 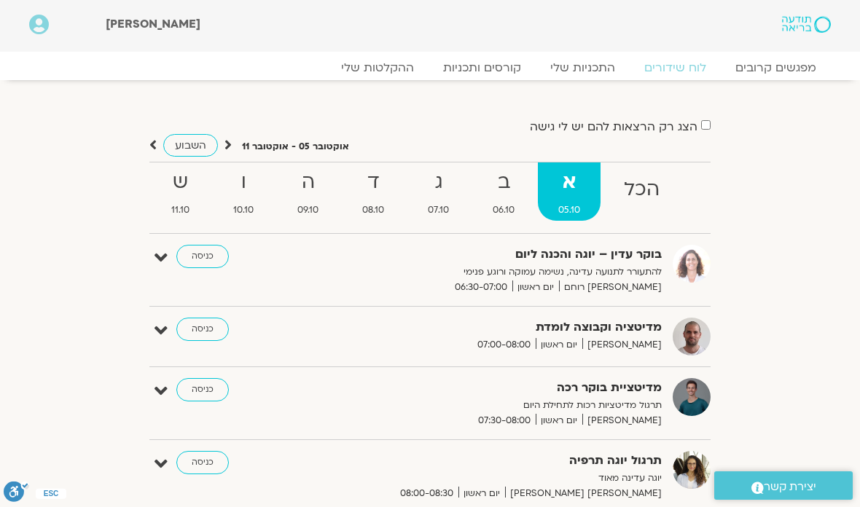 I want to click on a: ג07.10, so click(x=438, y=192).